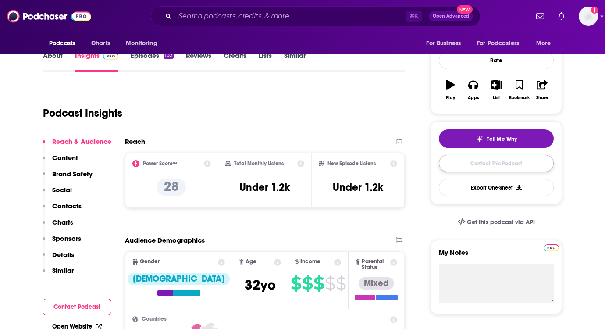 The image size is (605, 329). I want to click on button: tell me why sparkleTell Me Why, so click(496, 138).